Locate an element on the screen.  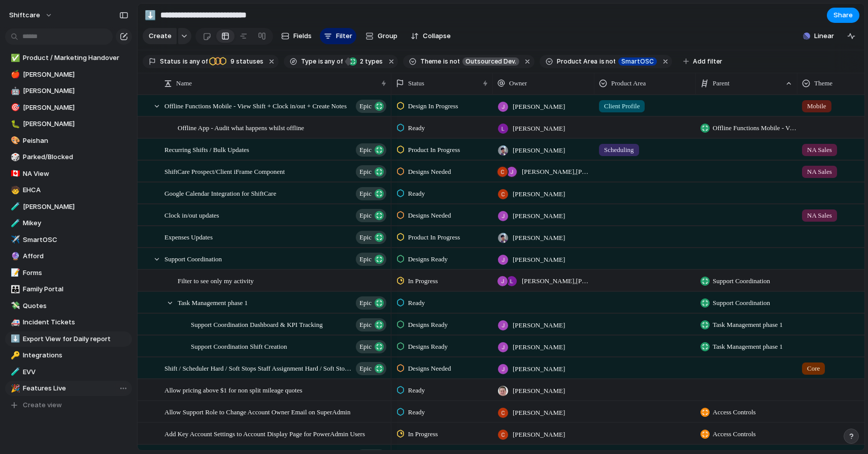
span: Parked/Blocked is located at coordinates (76, 157).